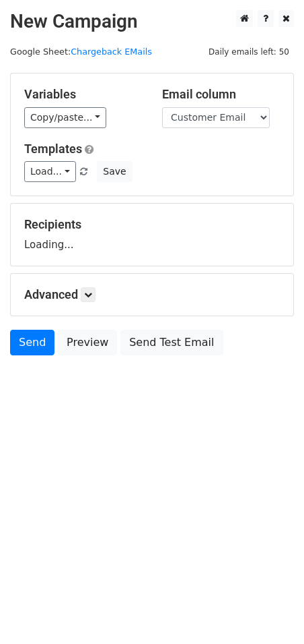 This screenshot has width=304, height=644. What do you see at coordinates (172, 342) in the screenshot?
I see `a: Send Test Email` at bounding box center [172, 342].